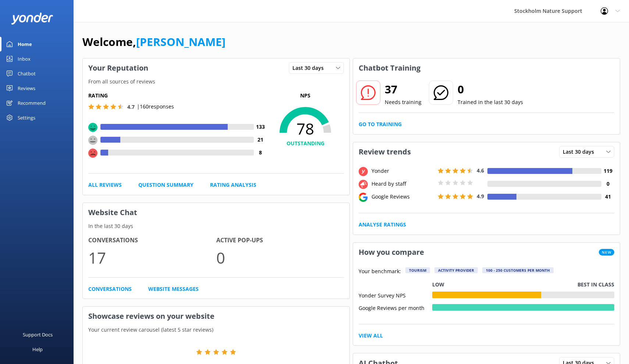 The image size is (629, 364). What do you see at coordinates (152, 257) in the screenshot?
I see `p: 17` at bounding box center [152, 257].